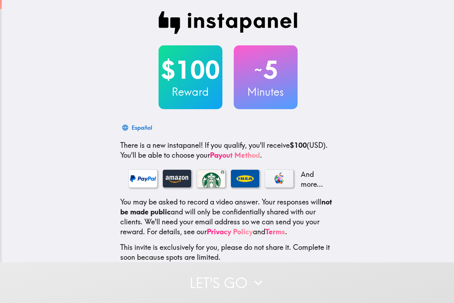 The height and width of the screenshot is (303, 454). Describe the element at coordinates (190, 70) in the screenshot. I see `h2: $100` at that location.